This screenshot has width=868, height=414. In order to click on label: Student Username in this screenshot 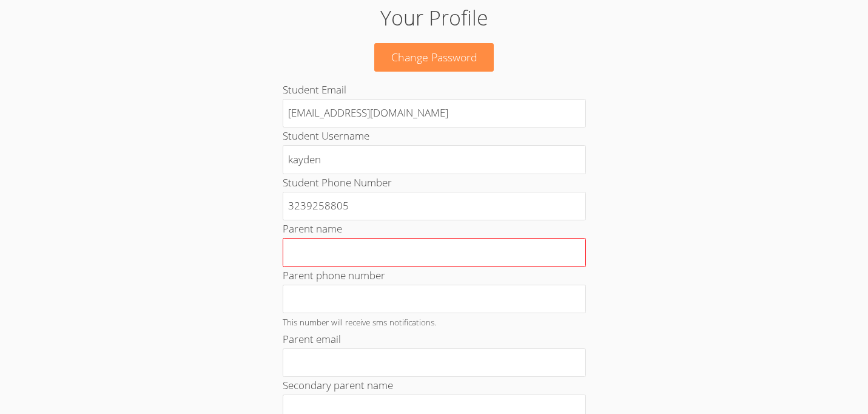, I will do `click(326, 135)`.